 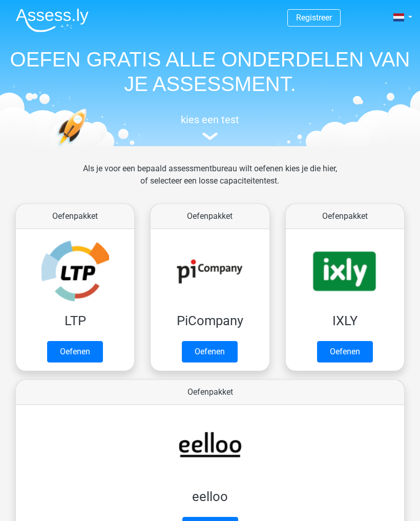 I want to click on h5: kies een test, so click(x=210, y=120).